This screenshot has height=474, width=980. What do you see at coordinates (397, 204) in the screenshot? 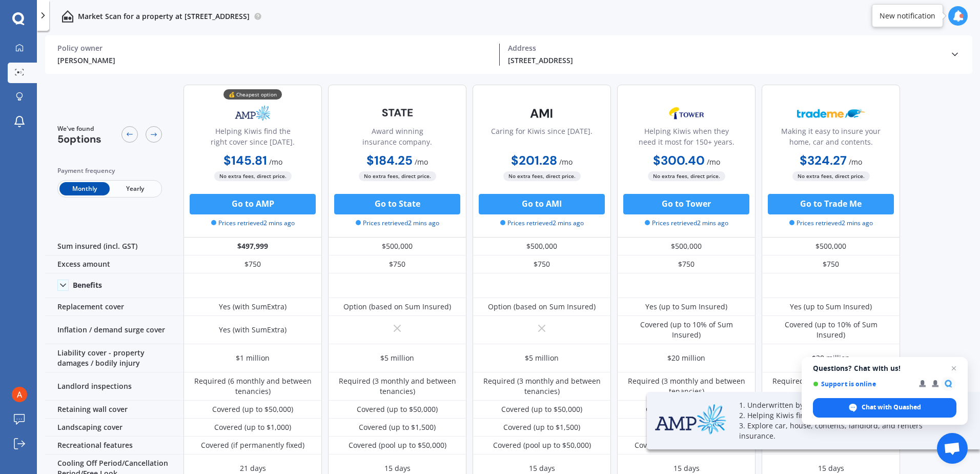
I see `button: Go to State` at bounding box center [397, 204].